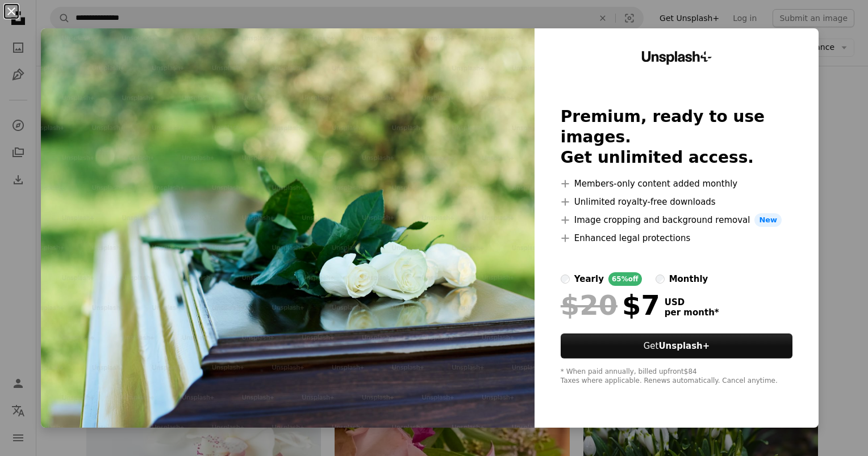 The image size is (868, 456). What do you see at coordinates (691, 302) in the screenshot?
I see `span: USD` at bounding box center [691, 302].